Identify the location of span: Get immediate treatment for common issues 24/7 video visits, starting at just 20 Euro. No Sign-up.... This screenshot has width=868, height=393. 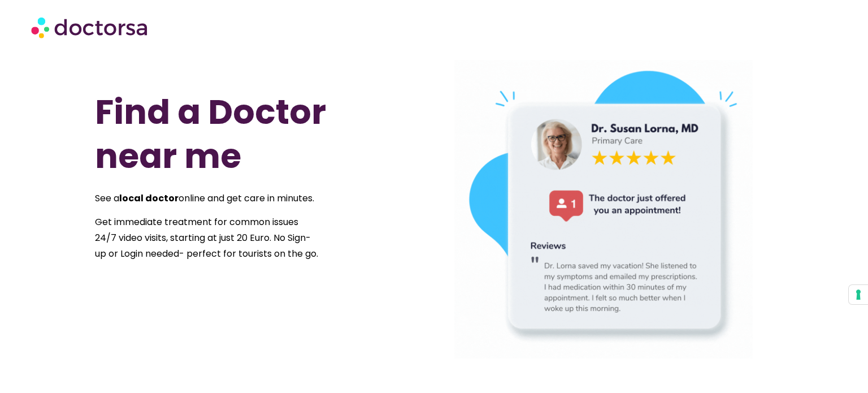
(206, 237).